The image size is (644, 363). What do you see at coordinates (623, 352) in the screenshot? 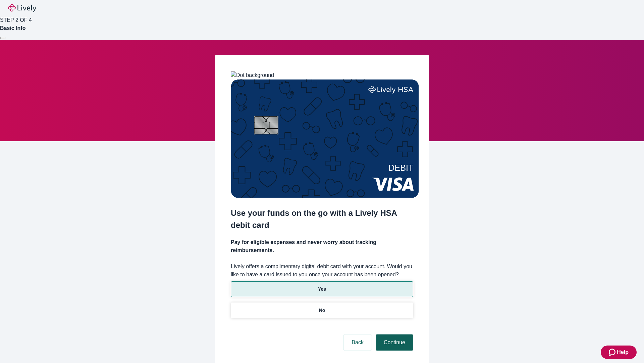
I see `span: Help` at bounding box center [623, 352].